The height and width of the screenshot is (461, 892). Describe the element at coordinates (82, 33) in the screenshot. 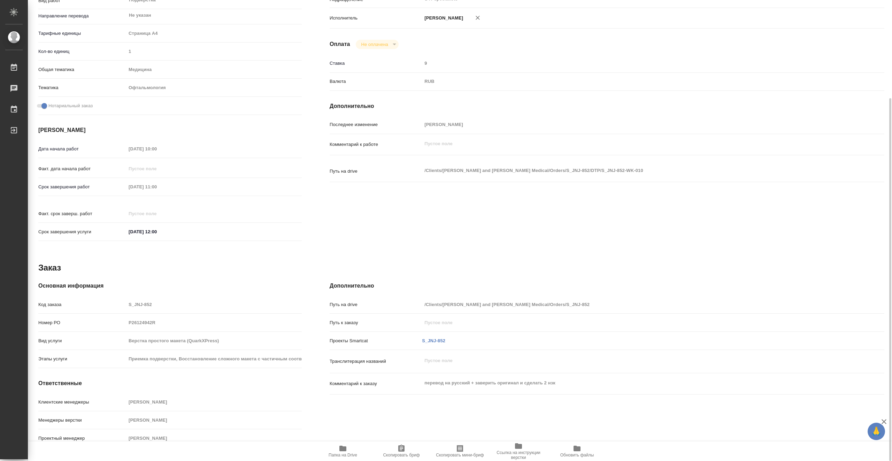

I see `p: Тарифные единицы` at that location.